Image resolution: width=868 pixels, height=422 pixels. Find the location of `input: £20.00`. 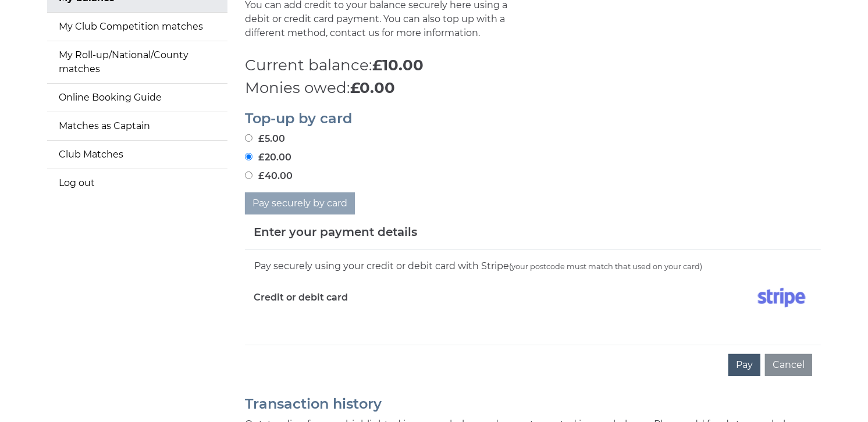

input: £20.00 is located at coordinates (248, 157).